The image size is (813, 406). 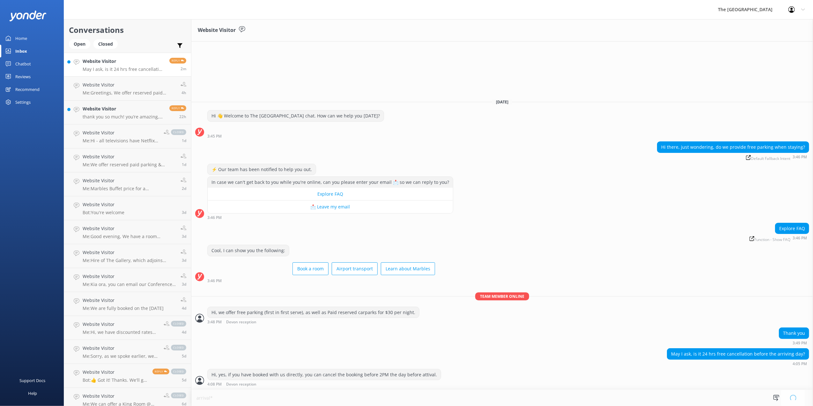 What do you see at coordinates (502, 398) in the screenshot?
I see `textarea: arrival*` at bounding box center [502, 398].